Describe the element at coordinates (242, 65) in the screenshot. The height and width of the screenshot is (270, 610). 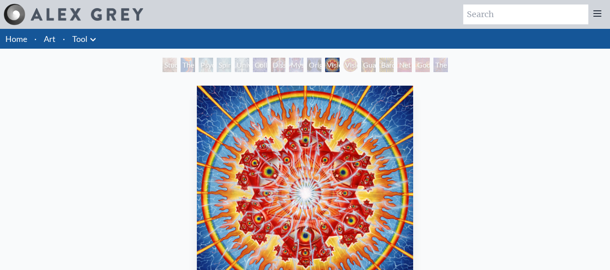
I see `div: Universal Mind Lattice` at that location.